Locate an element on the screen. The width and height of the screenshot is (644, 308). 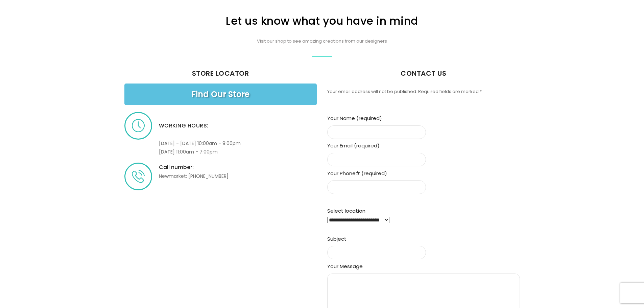
h2: Let us know what you have in mind is located at coordinates (322, 21).